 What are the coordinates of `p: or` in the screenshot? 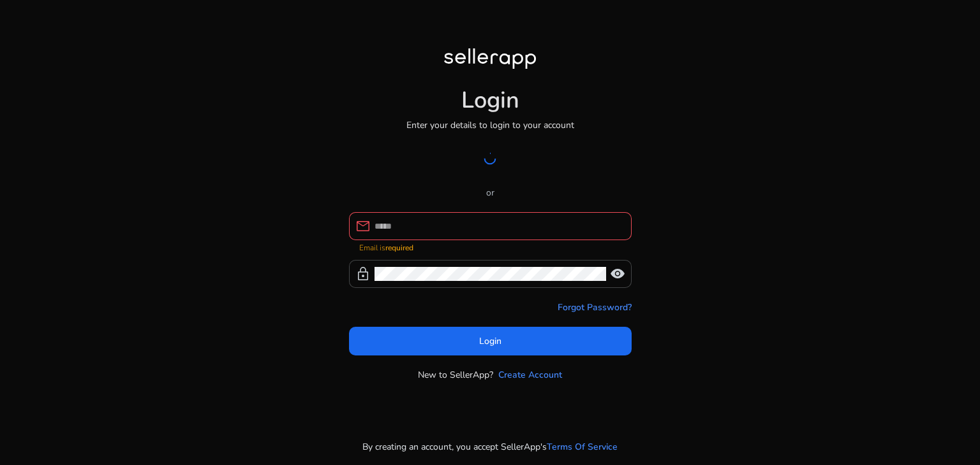 It's located at (490, 193).